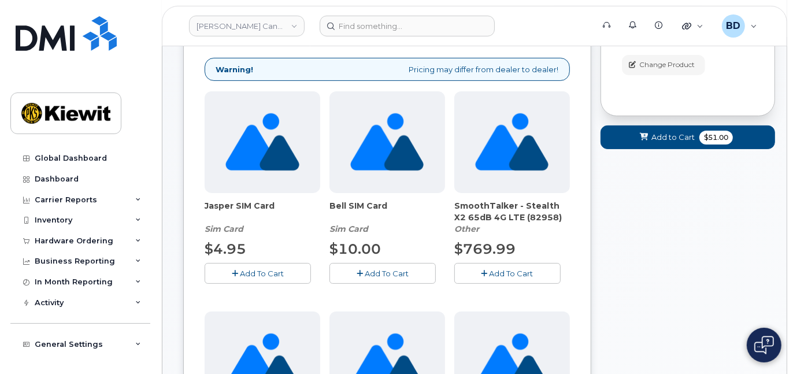 This screenshot has height=374, width=793. Describe the element at coordinates (664, 65) in the screenshot. I see `button: Change Product` at that location.